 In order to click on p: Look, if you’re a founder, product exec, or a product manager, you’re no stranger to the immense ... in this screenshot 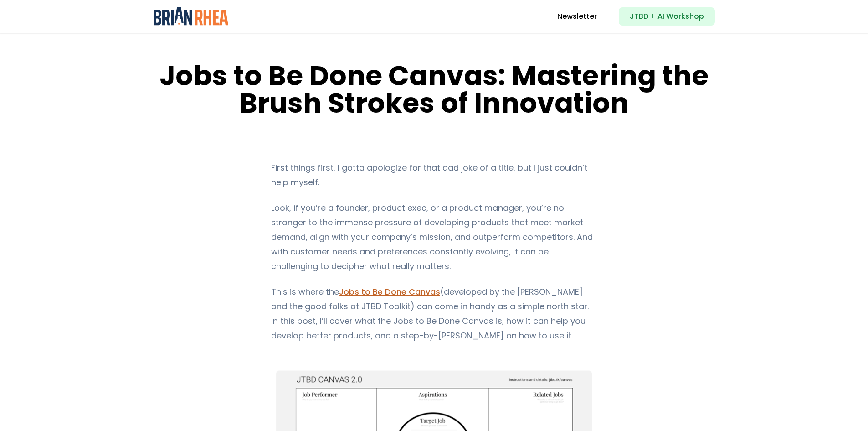, I will do `click(434, 237)`.